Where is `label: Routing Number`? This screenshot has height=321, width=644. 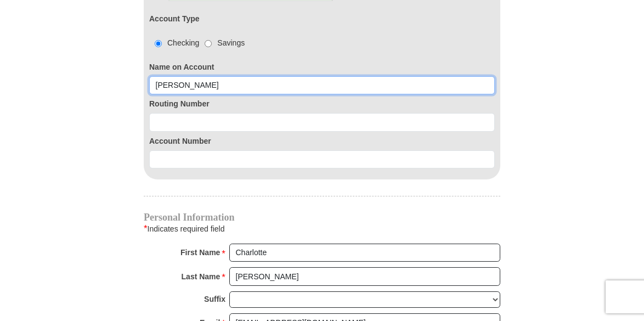
label: Routing Number is located at coordinates (322, 104).